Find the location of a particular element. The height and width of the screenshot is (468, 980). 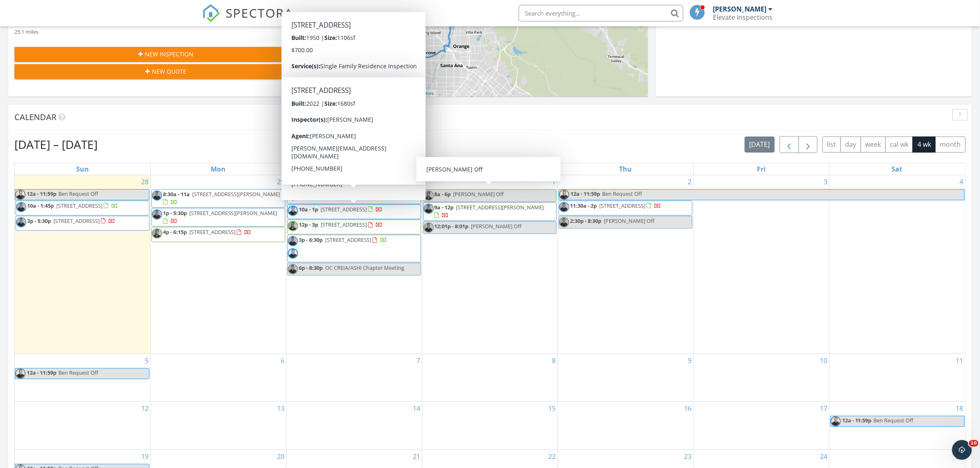

a: Go to October 21, 2025 is located at coordinates (416, 457).